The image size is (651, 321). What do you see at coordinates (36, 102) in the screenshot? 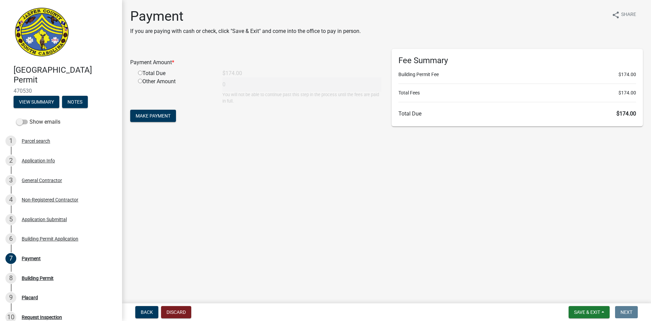
I see `button: View Summary` at bounding box center [36, 102].